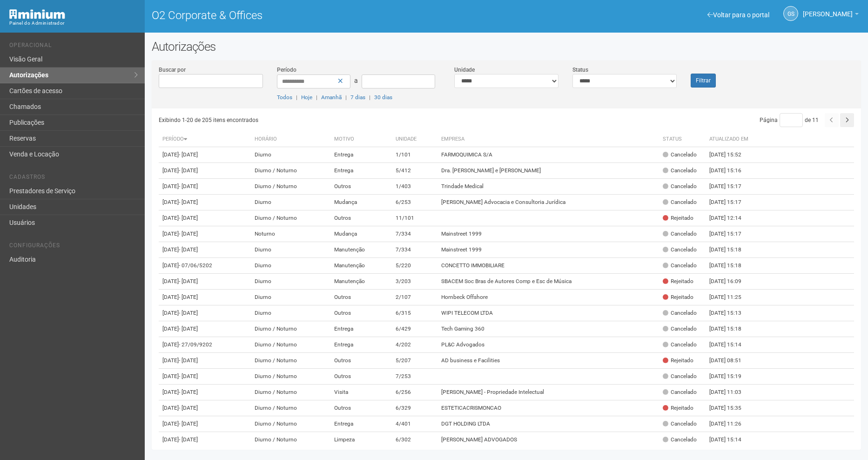 This screenshot has width=868, height=460. I want to click on span: Página de 11, so click(789, 120).